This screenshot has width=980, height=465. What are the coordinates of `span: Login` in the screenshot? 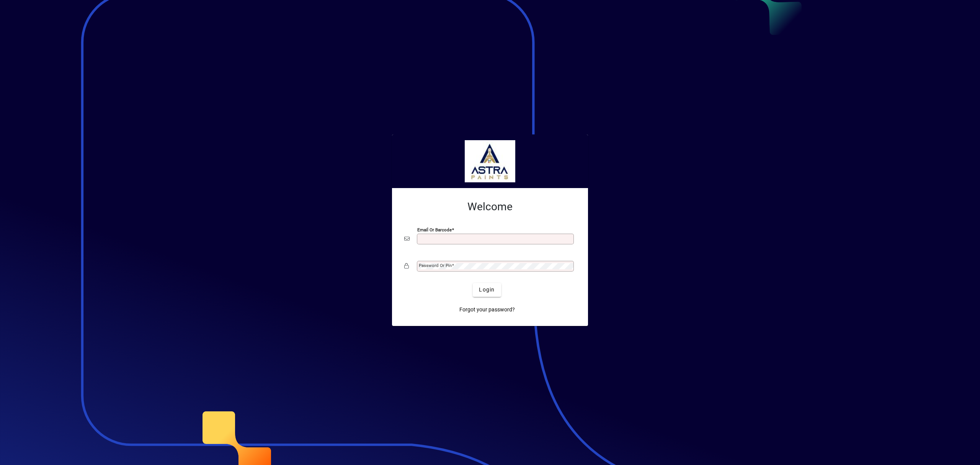 It's located at (487, 290).